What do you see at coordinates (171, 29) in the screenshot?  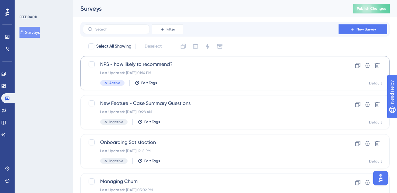 I see `span: Filter` at bounding box center [171, 29].